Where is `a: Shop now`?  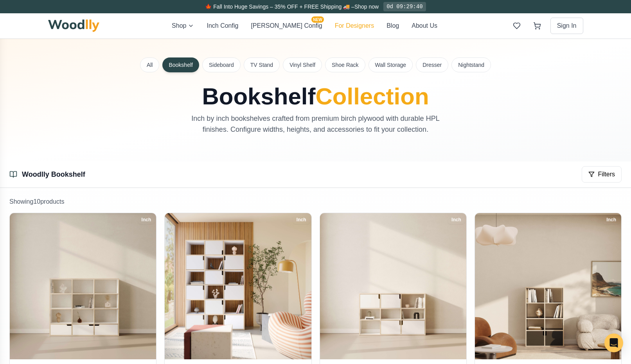
a: Shop now is located at coordinates (367, 6).